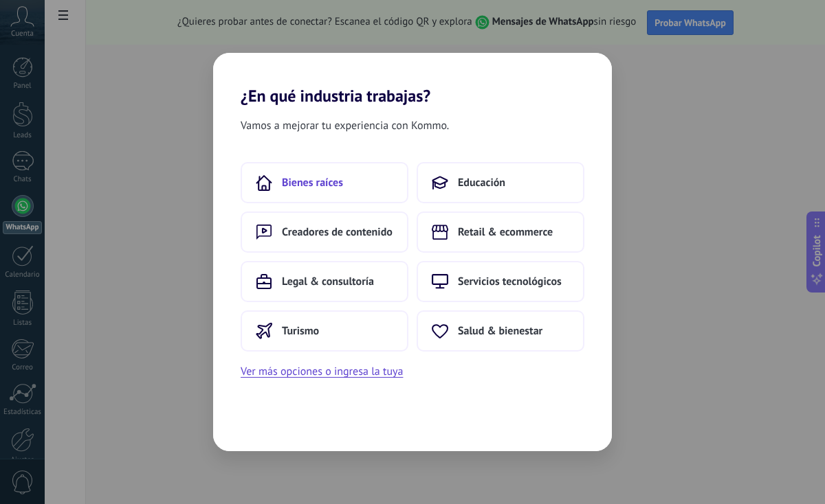  I want to click on span: Retail & ecommerce, so click(505, 233).